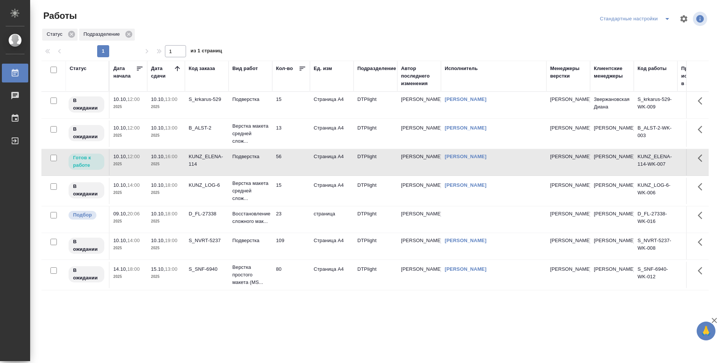  What do you see at coordinates (656, 220) in the screenshot?
I see `td: D_FL-27338-WK-016` at bounding box center [656, 220].